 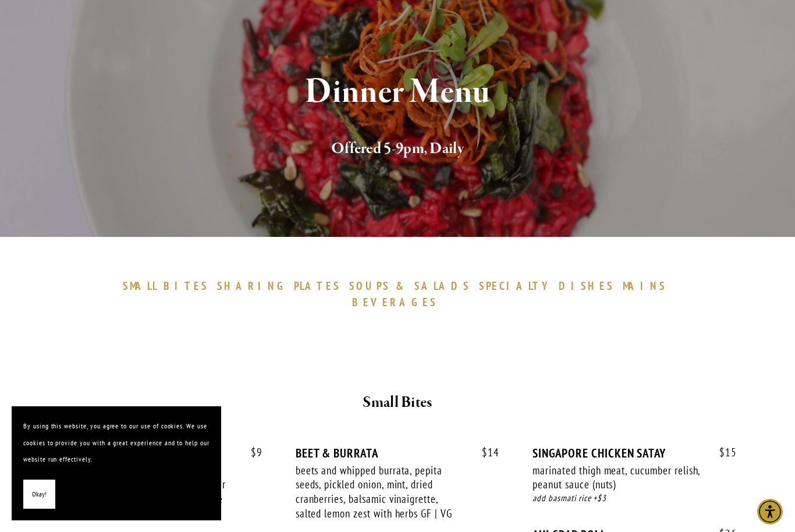 I want to click on h2: Offered 5-9pm, Daily, so click(x=398, y=149).